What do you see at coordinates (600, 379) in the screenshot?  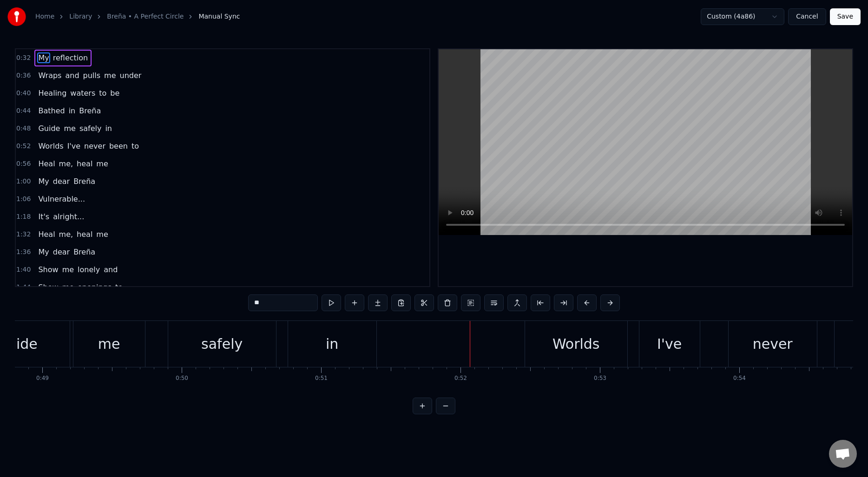 I see `div: 0:53` at bounding box center [600, 379].